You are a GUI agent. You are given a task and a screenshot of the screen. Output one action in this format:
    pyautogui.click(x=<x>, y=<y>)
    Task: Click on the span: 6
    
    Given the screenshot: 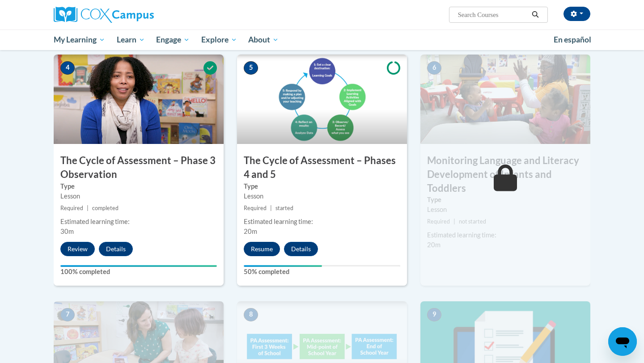 What is the action you would take?
    pyautogui.click(x=434, y=68)
    